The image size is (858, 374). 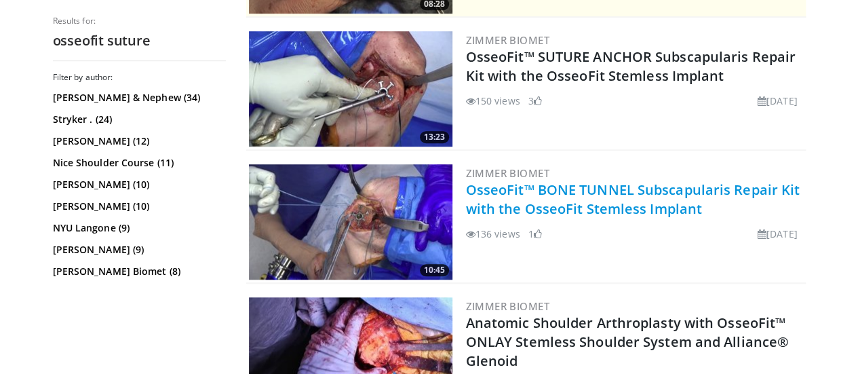 What do you see at coordinates (535, 233) in the screenshot?
I see `li: 1` at bounding box center [535, 233].